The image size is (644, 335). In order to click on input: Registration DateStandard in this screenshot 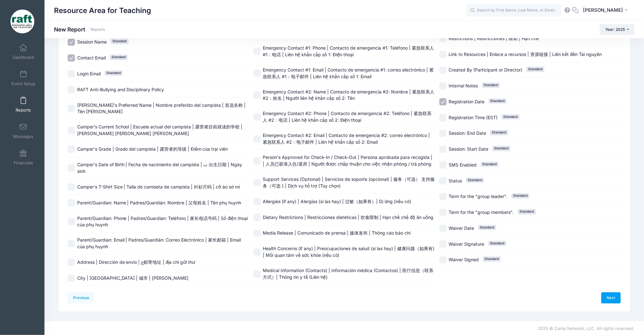, I will do `click(443, 102)`.